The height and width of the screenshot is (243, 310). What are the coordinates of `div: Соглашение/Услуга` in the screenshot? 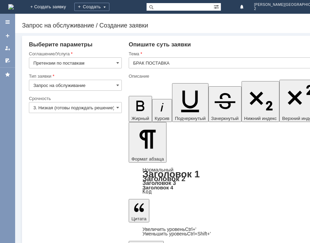 It's located at (75, 54).